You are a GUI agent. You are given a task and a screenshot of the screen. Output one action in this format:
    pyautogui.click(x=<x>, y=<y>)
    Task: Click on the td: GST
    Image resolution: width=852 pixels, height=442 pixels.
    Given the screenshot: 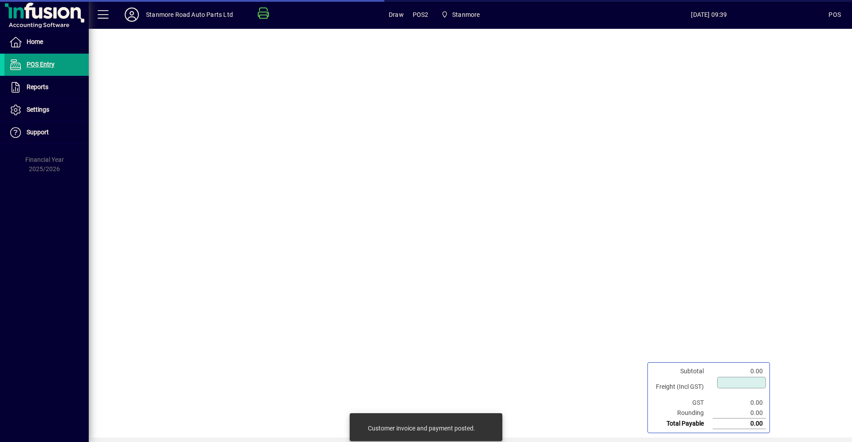 What is the action you would take?
    pyautogui.click(x=682, y=403)
    